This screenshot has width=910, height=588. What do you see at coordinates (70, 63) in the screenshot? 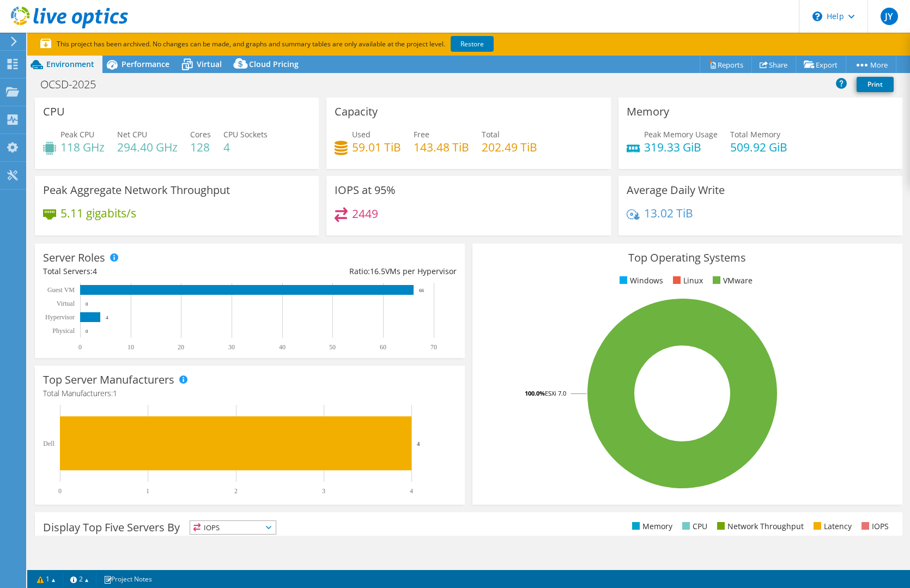
I see `span: Environment` at bounding box center [70, 63].